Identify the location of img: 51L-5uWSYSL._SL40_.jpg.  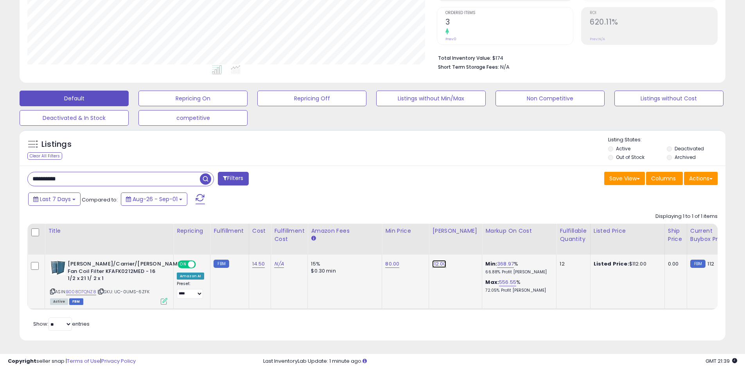
(58, 268).